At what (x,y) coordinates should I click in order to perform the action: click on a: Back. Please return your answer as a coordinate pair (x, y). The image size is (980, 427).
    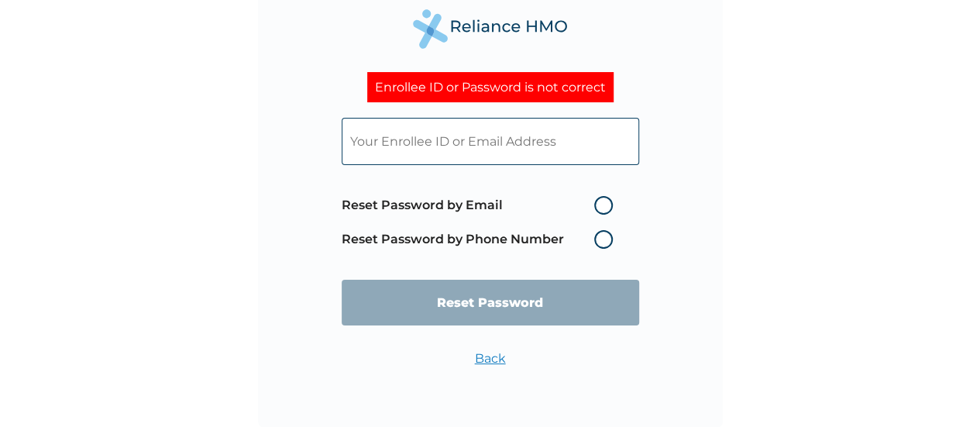
    Looking at the image, I should click on (490, 358).